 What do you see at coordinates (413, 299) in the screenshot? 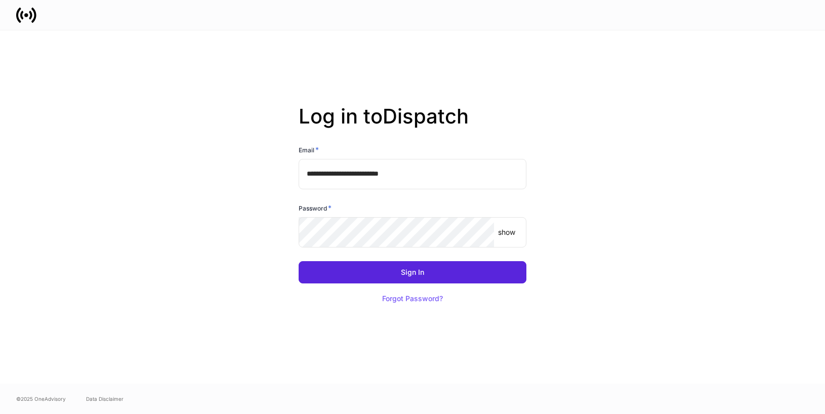
I see `div: Forgot Password?` at bounding box center [413, 299].